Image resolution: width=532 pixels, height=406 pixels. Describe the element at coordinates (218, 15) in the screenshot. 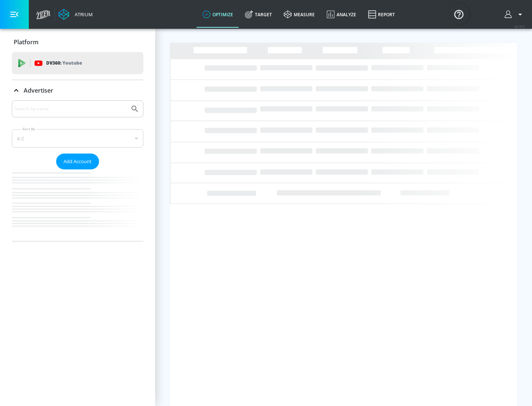

I see `a: optimize` at that location.